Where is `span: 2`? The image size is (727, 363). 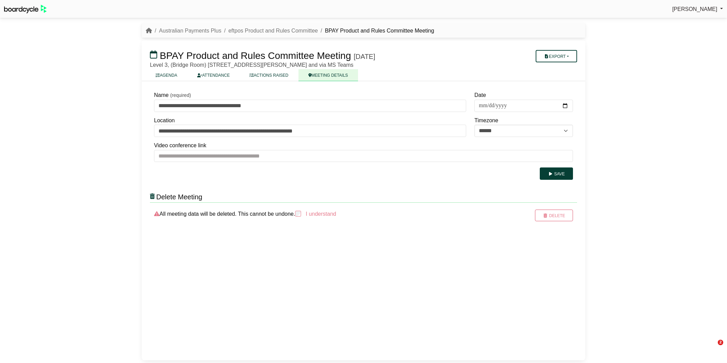
span: 2 is located at coordinates (720, 342).